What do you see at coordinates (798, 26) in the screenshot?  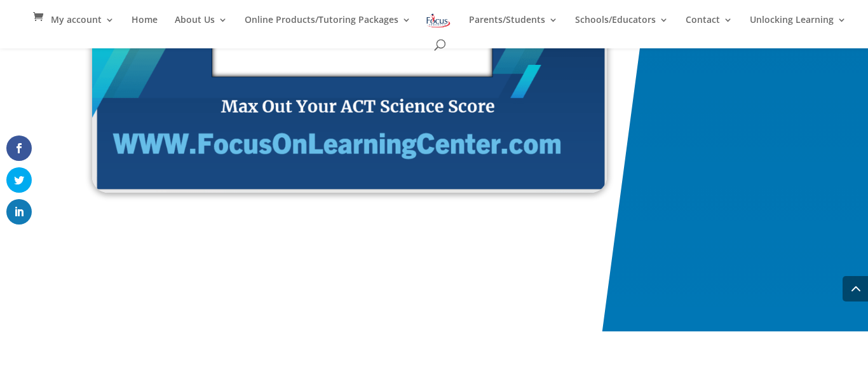 I see `a: Unlocking Learning` at bounding box center [798, 26].